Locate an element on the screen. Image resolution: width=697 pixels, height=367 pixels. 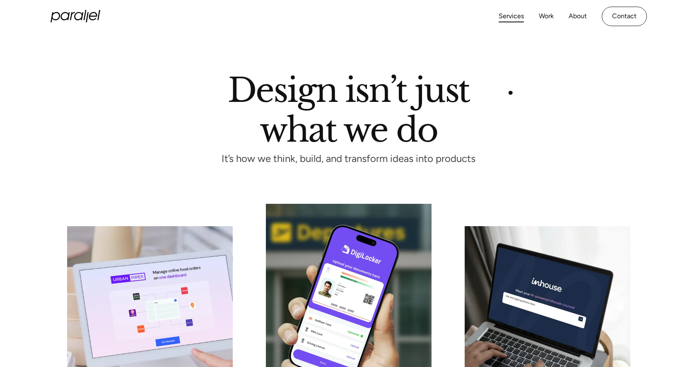
a: About is located at coordinates (578, 16).